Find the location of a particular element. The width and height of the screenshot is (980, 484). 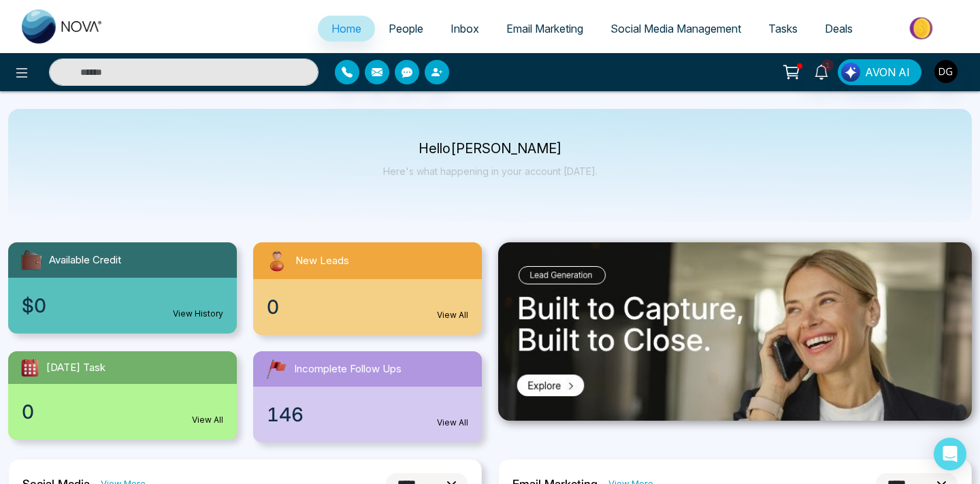

a: Social Media Management is located at coordinates (676, 28).